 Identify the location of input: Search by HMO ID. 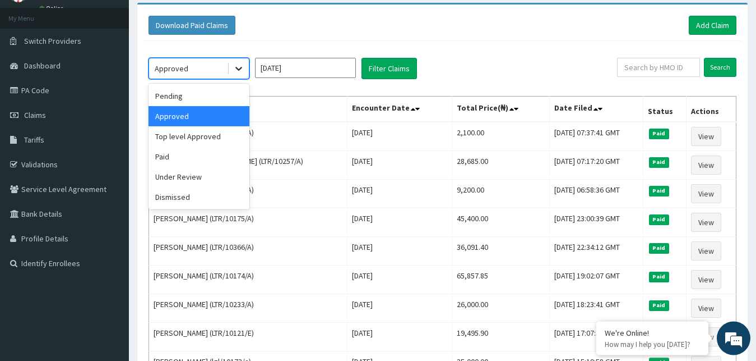
(659, 67).